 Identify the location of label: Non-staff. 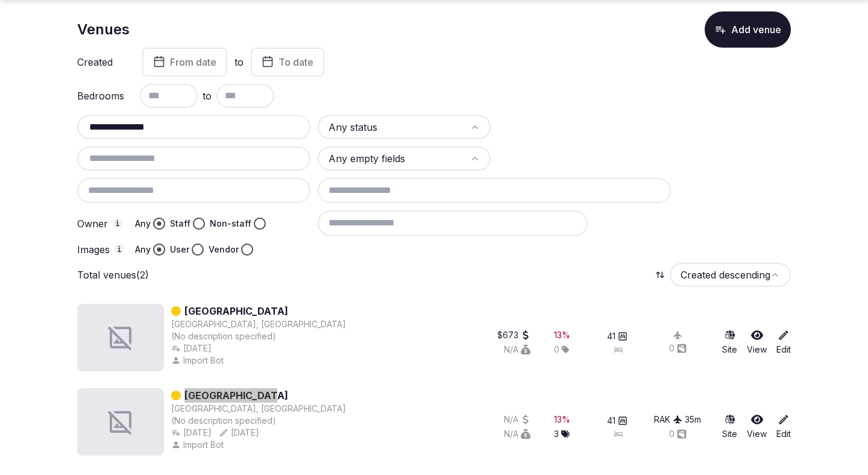
(230, 223).